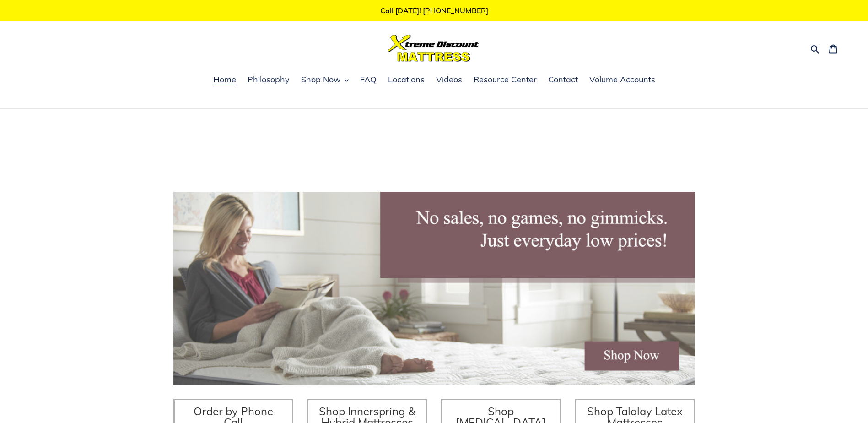 This screenshot has width=868, height=423. I want to click on a: Resource Center, so click(505, 80).